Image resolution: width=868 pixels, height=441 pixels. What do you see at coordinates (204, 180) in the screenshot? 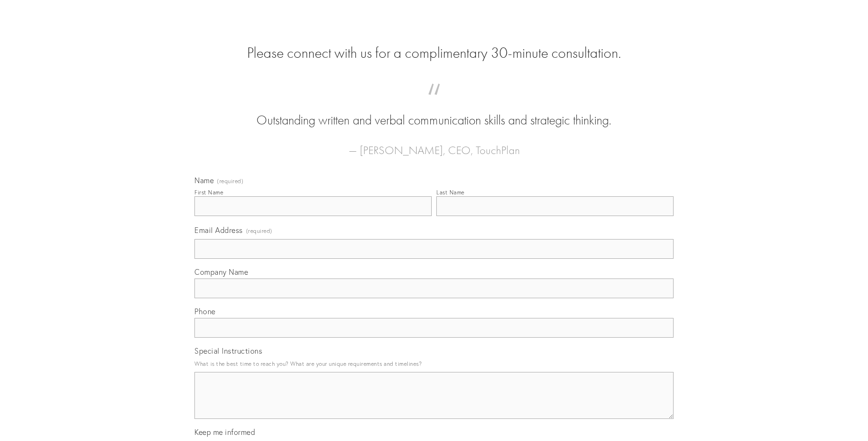
I see `span: Name` at bounding box center [204, 180].